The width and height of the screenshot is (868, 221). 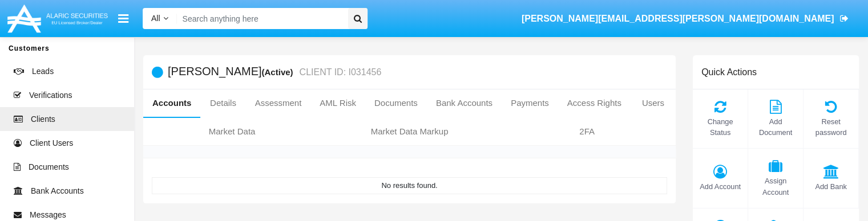 What do you see at coordinates (49, 167) in the screenshot?
I see `span: Documents` at bounding box center [49, 167].